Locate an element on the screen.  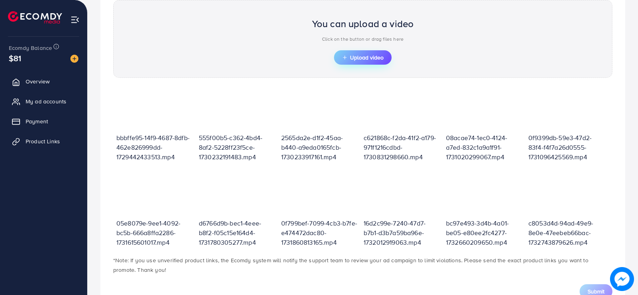
a: Overview is located at coordinates (44, 82).